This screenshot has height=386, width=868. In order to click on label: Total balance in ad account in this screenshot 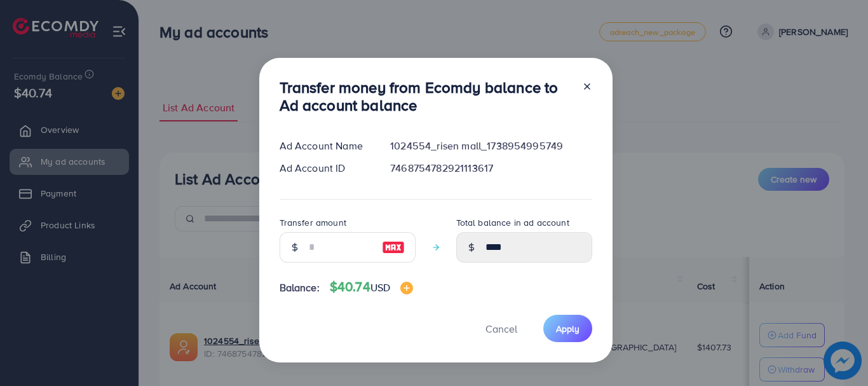, I will do `click(513, 222)`.